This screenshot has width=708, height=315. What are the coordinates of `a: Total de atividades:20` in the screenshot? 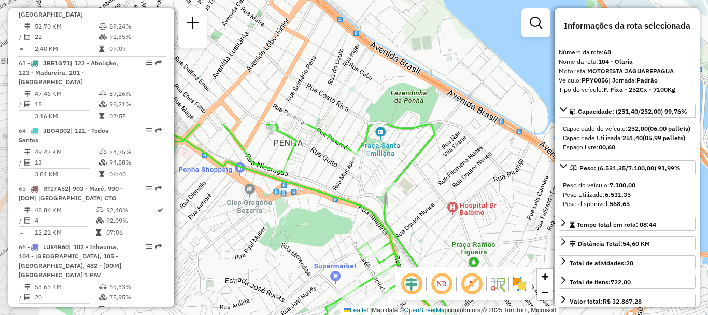 It's located at (627, 262).